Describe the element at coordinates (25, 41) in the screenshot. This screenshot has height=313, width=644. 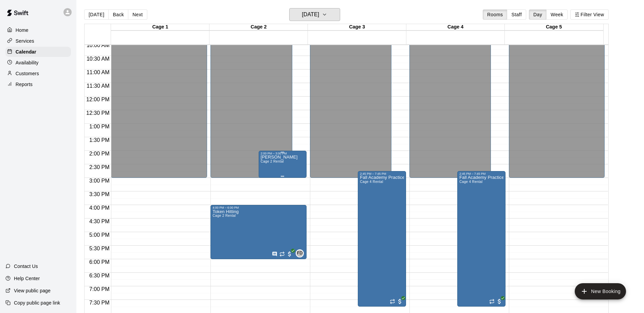
I see `p: Services` at that location.